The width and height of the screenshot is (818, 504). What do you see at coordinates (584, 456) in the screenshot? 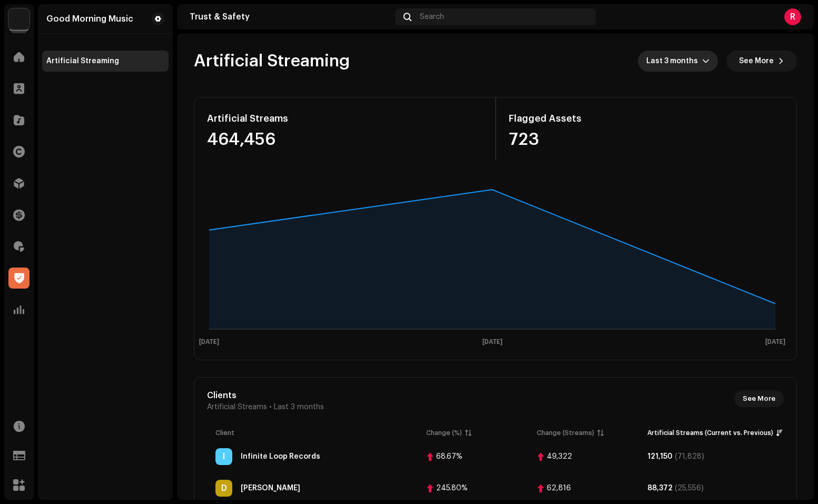
I see `span: 49322` at bounding box center [584, 456].